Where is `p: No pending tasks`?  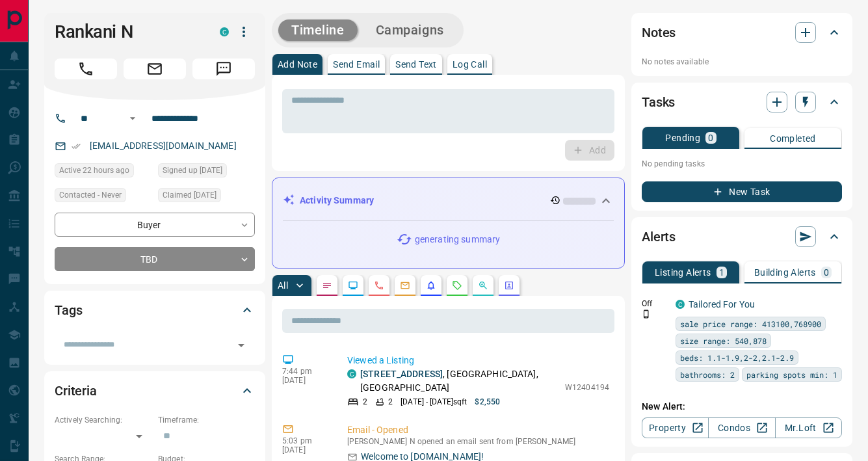 p: No pending tasks is located at coordinates (742, 164).